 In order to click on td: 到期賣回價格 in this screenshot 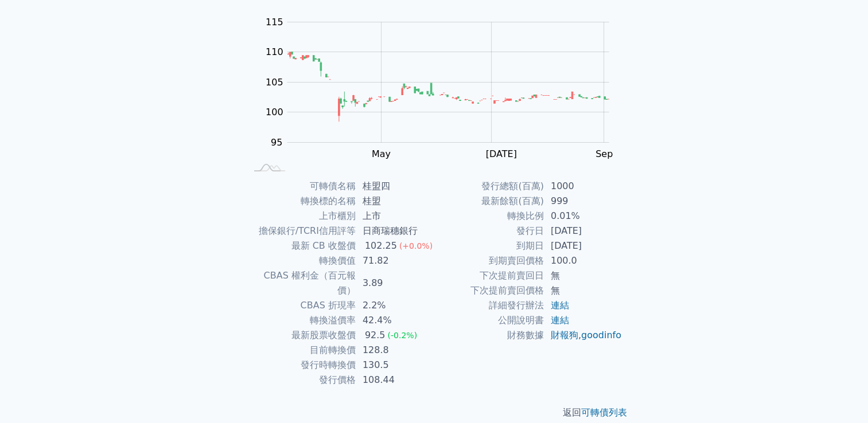, I will do `click(489, 261)`.